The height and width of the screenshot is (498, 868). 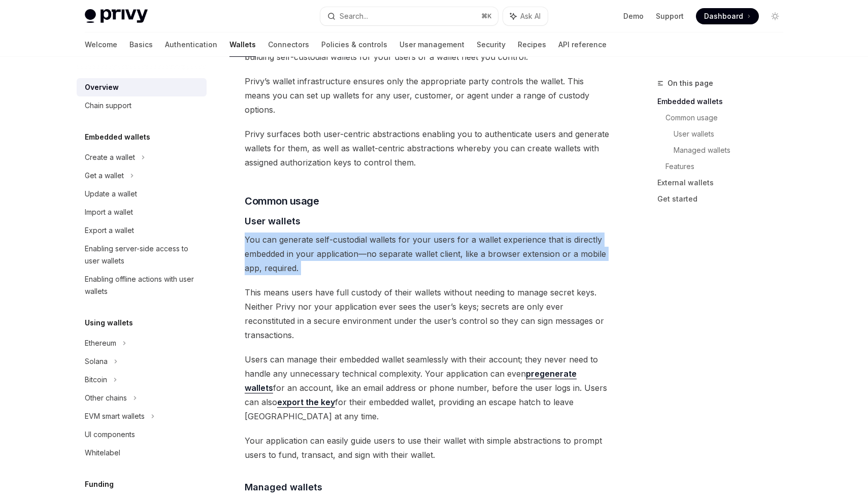 I want to click on a: Dashboard, so click(x=727, y=16).